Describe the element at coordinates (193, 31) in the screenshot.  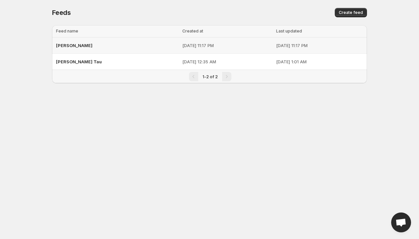
I see `span: Created at` at that location.